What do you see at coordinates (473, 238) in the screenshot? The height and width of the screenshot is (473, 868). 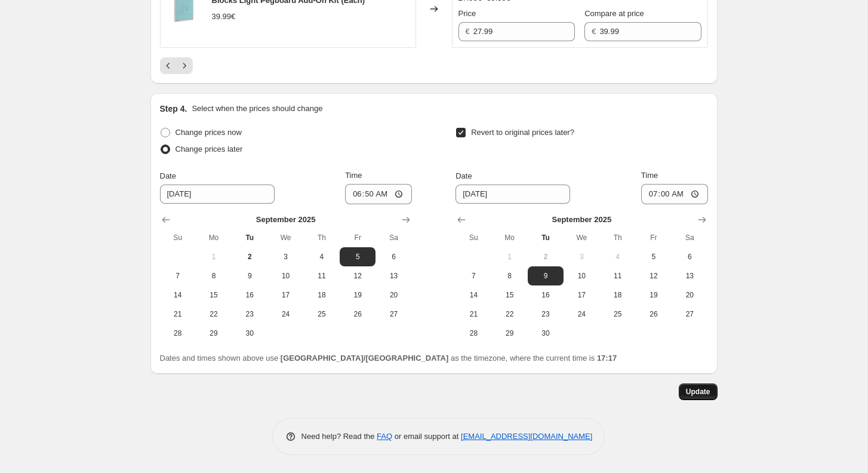 I see `th: Sunday` at bounding box center [473, 238].